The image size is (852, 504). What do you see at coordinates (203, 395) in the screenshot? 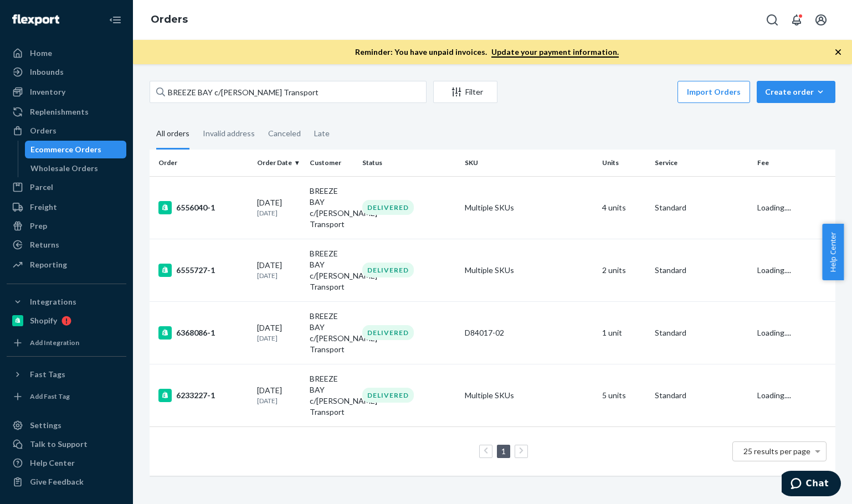
I see `div: 6233227-1` at bounding box center [203, 395].